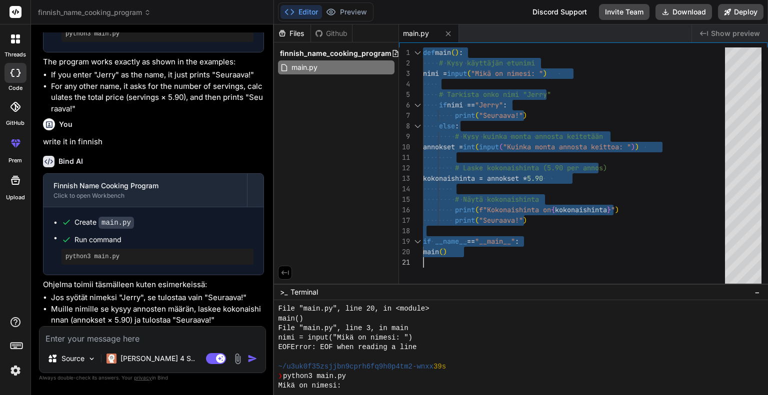  Describe the element at coordinates (489, 105) in the screenshot. I see `span: "Jerry"` at that location.